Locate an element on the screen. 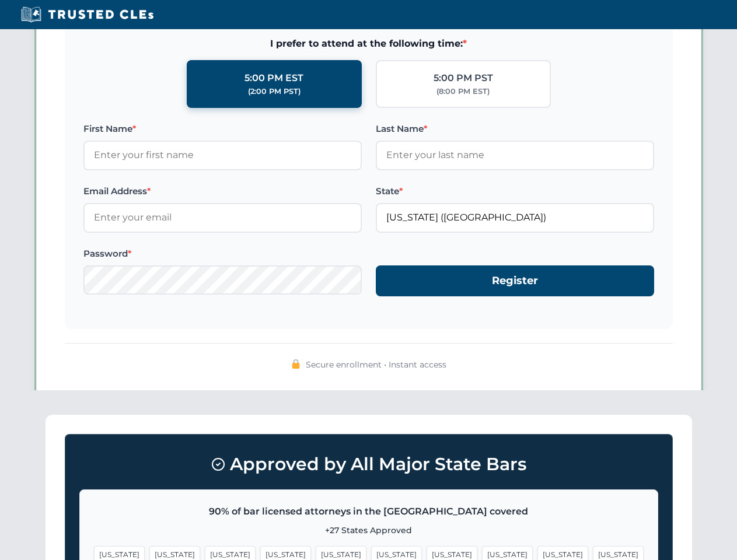  input: Florida (FL) is located at coordinates (515, 218).